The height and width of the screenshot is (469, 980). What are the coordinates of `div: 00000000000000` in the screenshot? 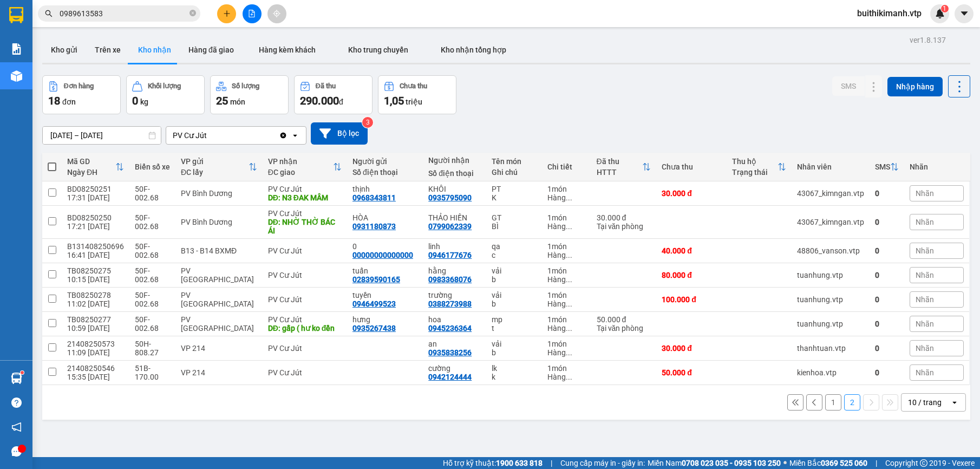 It's located at (383, 255).